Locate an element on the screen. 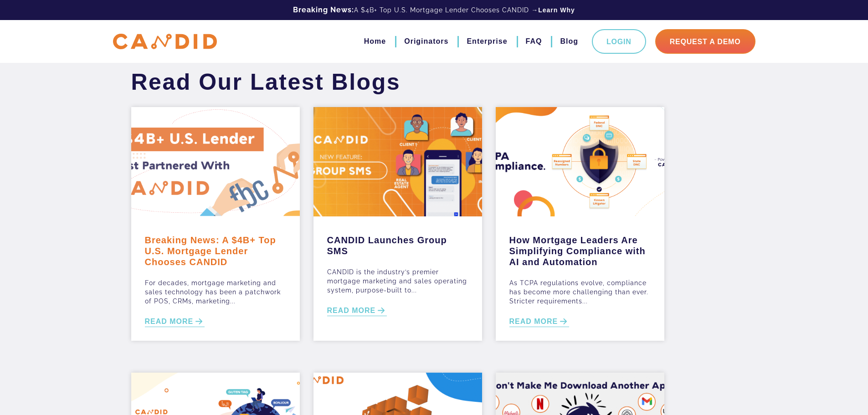  a: Learn Why is located at coordinates (556, 10).